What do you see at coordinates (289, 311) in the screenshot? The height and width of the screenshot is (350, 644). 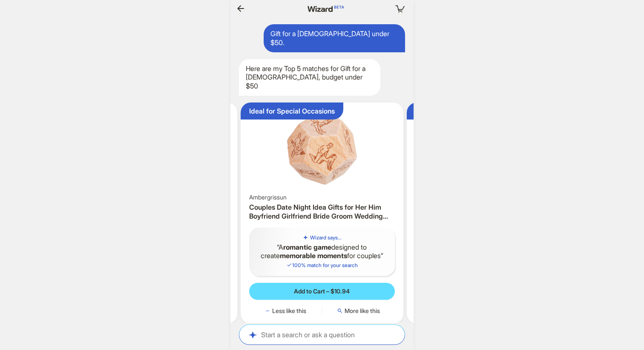 I see `span: Less like this` at bounding box center [289, 311].